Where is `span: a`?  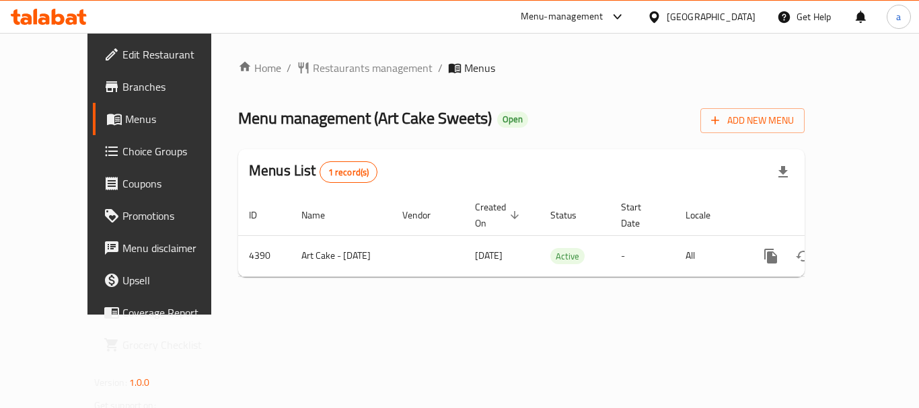 span: a is located at coordinates (898, 17).